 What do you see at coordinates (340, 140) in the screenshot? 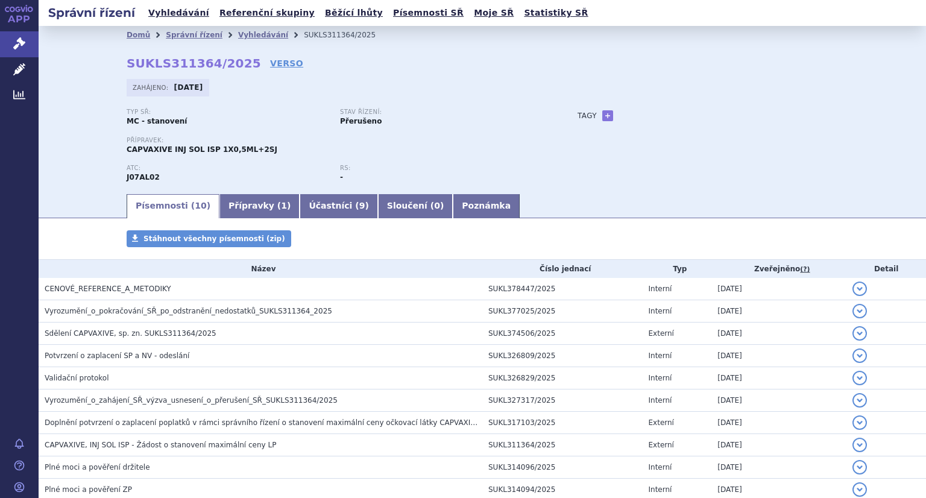
I see `p: Přípravek:` at bounding box center [340, 140].